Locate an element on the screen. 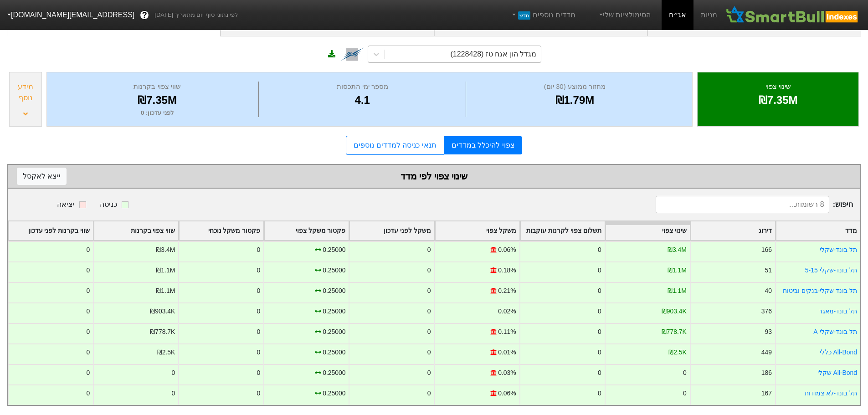 Image resolution: width=868 pixels, height=415 pixels. div: 167 is located at coordinates (767, 393).